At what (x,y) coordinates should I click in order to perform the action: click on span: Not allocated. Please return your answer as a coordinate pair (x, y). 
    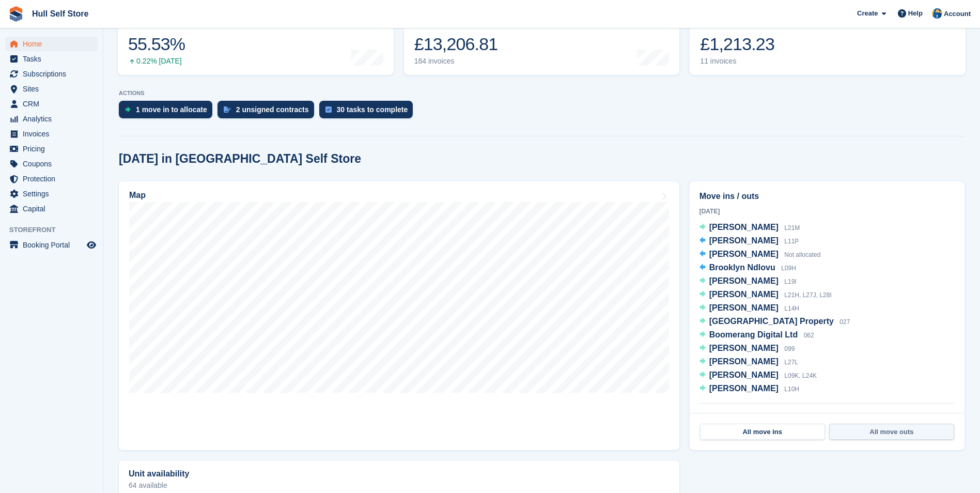
    Looking at the image, I should click on (803, 255).